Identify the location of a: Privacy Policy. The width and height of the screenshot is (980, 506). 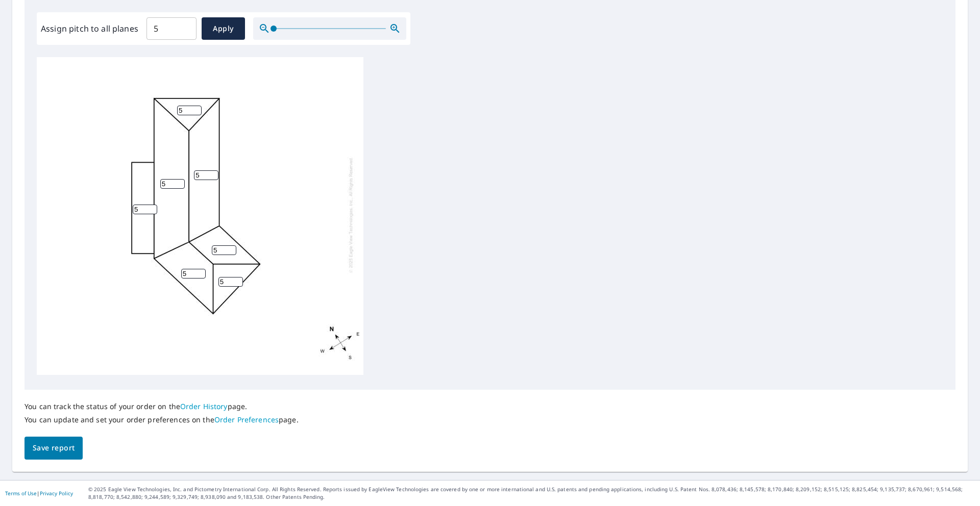
(56, 493).